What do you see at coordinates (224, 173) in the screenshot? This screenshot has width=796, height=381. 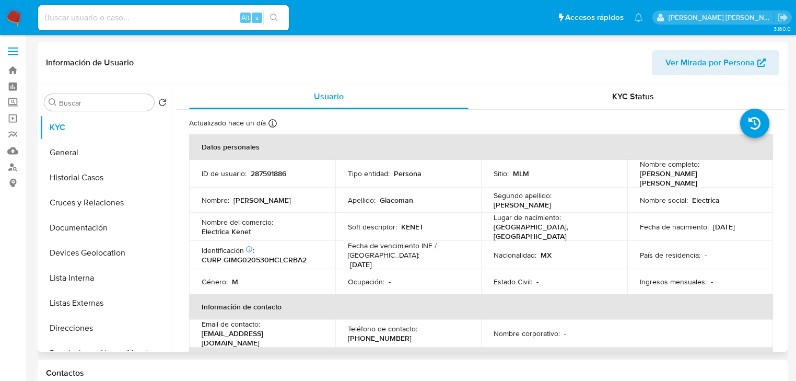 I see `p: ID de usuario :` at bounding box center [224, 173].